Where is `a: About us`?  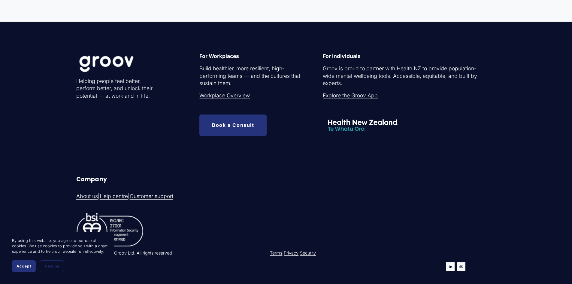 a: About us is located at coordinates (87, 196).